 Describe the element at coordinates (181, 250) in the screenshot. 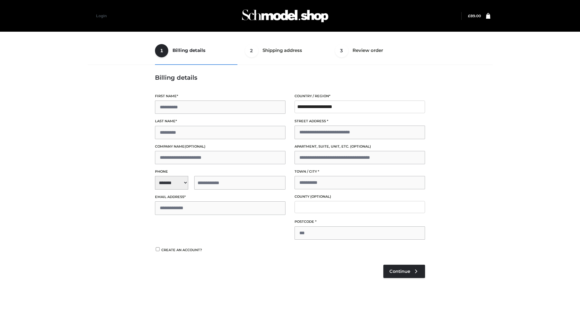

I see `span: Create an account?` at that location.